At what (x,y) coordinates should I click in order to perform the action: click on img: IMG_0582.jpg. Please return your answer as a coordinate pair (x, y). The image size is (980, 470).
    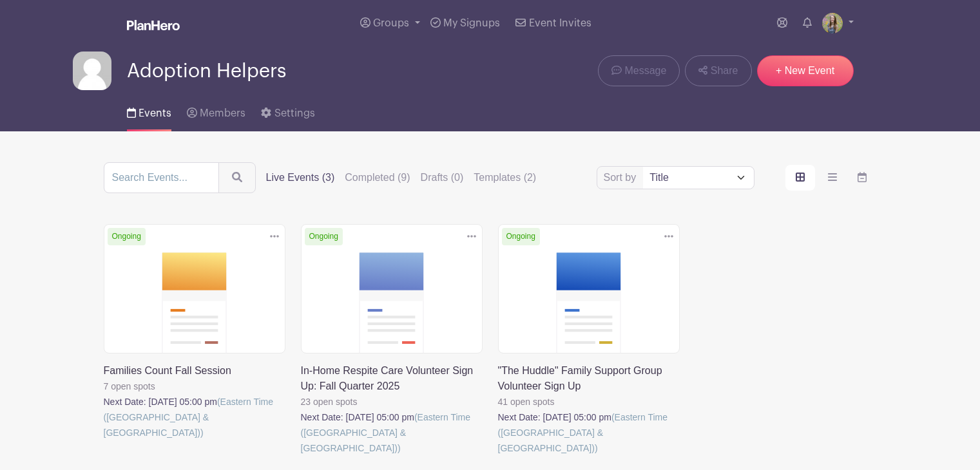
    Looking at the image, I should click on (833, 23).